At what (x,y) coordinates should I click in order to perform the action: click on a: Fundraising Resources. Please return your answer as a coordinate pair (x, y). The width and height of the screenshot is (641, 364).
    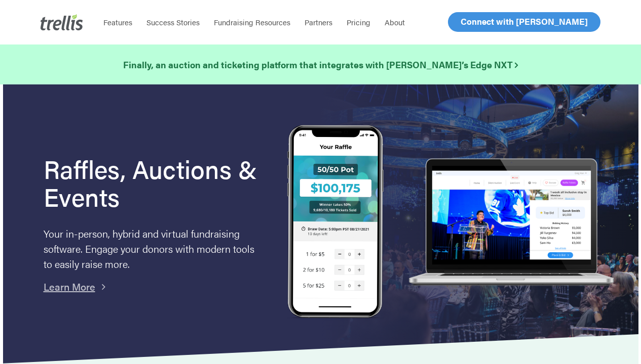
    Looking at the image, I should click on (252, 22).